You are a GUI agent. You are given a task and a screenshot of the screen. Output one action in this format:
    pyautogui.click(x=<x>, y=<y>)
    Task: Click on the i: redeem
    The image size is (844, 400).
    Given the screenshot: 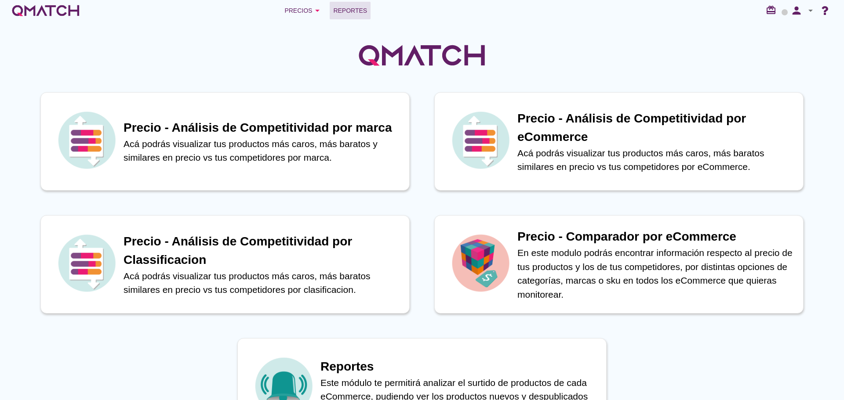 What is the action you would take?
    pyautogui.click(x=773, y=10)
    